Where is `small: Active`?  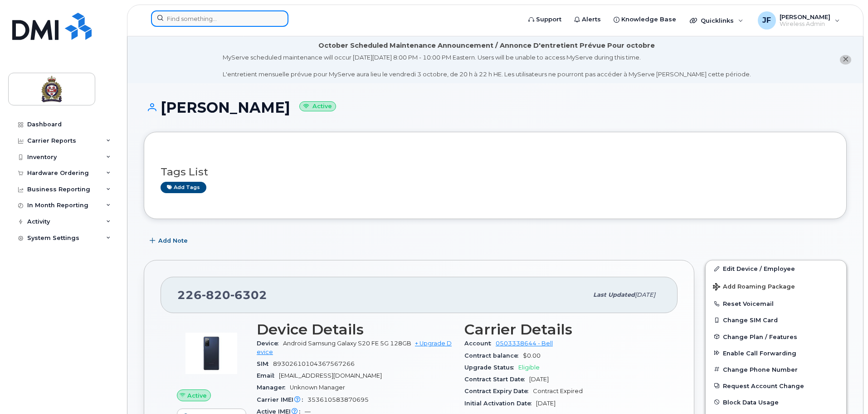 small: Active is located at coordinates (317, 106).